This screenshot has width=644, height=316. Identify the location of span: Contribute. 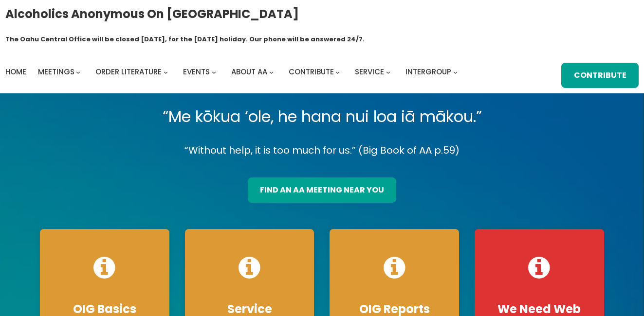
(311, 72).